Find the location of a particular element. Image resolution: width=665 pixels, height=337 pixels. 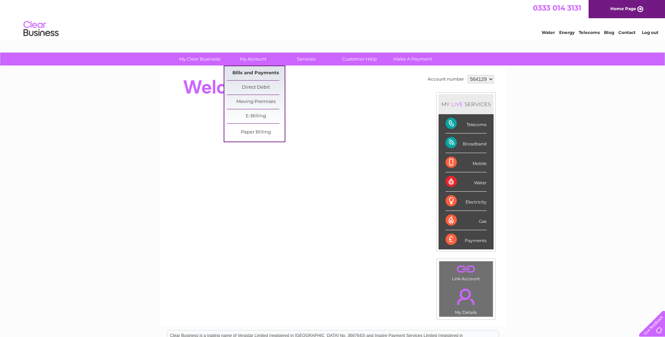

a: Bills and Payments is located at coordinates (255, 73).